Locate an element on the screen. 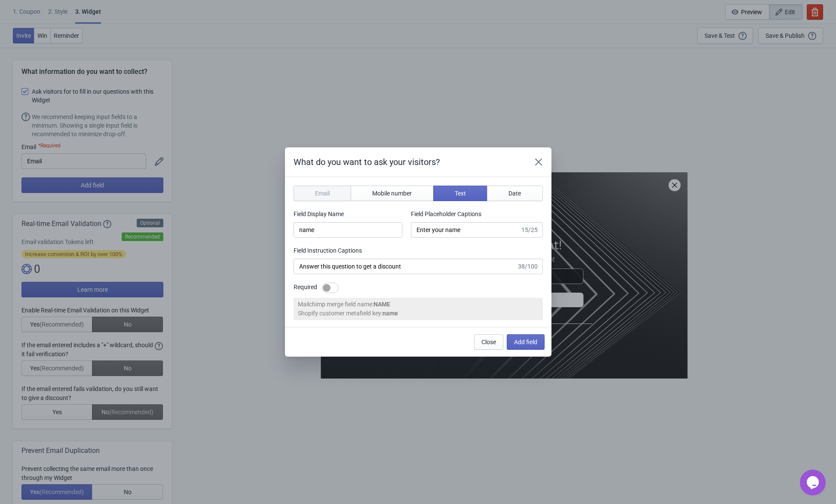 Image resolution: width=836 pixels, height=504 pixels. span: Text is located at coordinates (460, 193).